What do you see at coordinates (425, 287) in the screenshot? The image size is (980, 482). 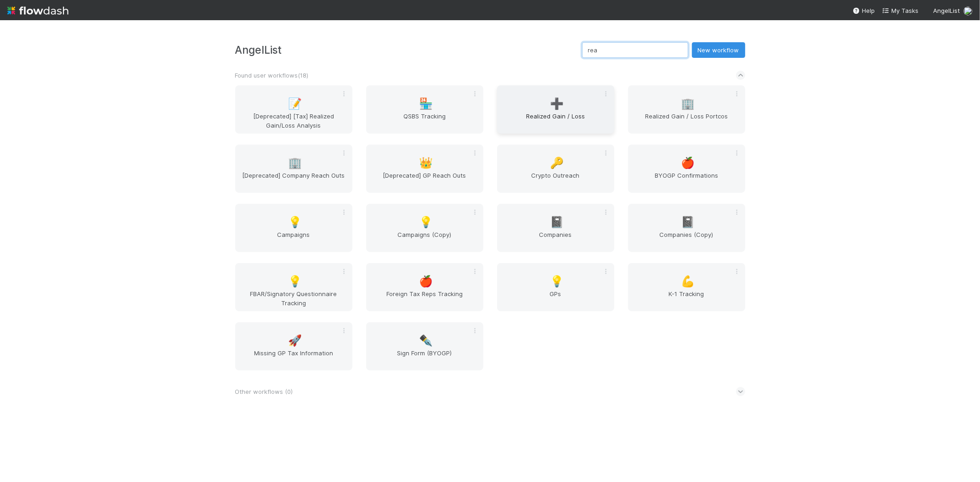 I see `a: 🍎Foreign Tax Reps Tracking` at bounding box center [425, 287].